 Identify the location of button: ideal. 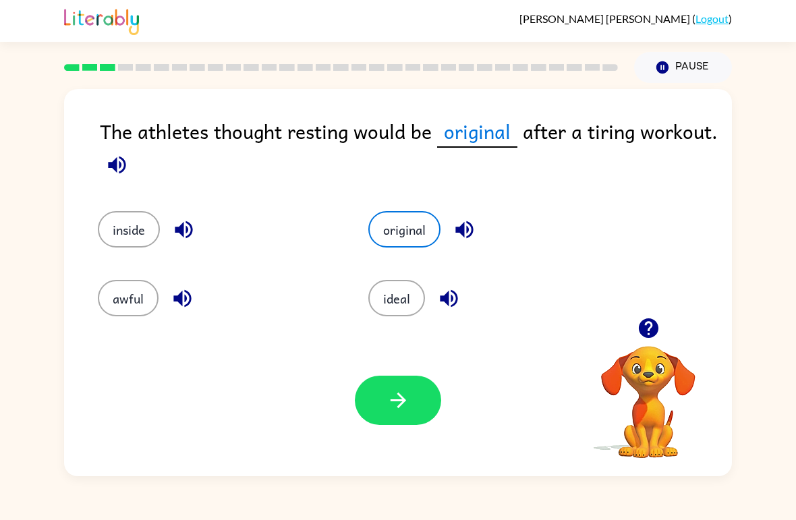
(397, 298).